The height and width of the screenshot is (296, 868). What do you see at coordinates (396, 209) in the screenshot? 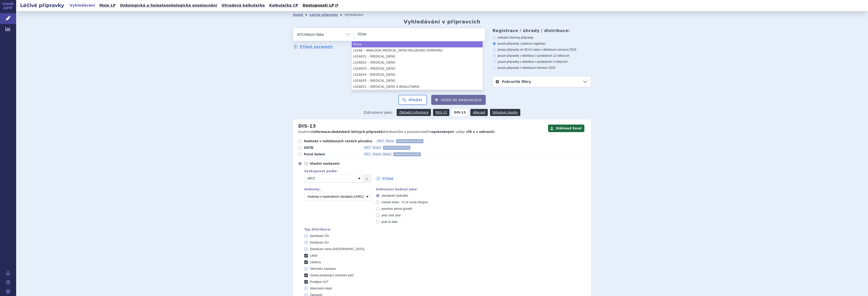
I see `span: previous period growth` at bounding box center [396, 209].